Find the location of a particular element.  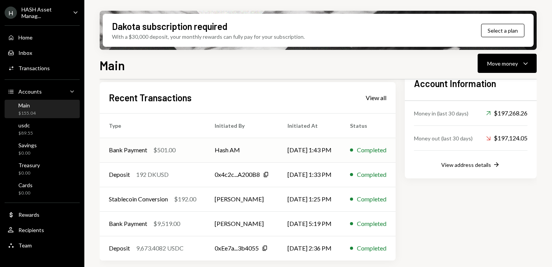

th: Initiated At is located at coordinates (309, 125).